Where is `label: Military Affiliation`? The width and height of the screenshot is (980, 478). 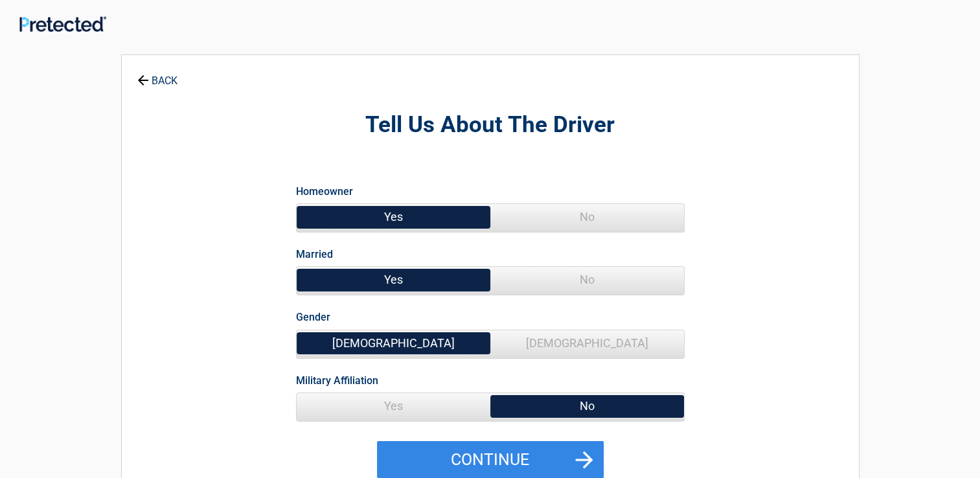
label: Military Affiliation is located at coordinates (337, 380).